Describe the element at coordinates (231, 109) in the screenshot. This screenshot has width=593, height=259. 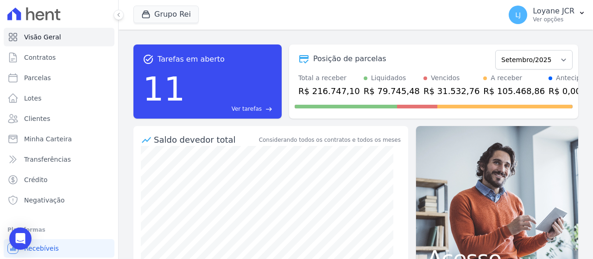
I see `a: Ver tarefas east` at that location.